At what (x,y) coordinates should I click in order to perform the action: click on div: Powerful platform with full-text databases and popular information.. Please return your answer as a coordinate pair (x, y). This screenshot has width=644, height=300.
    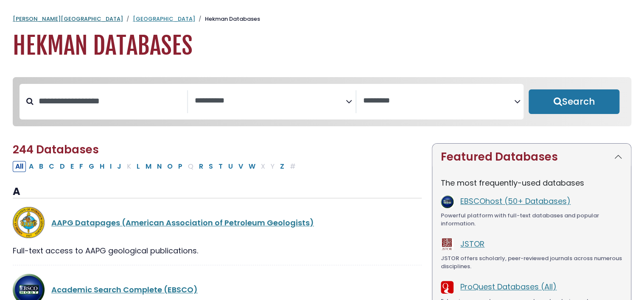
    Looking at the image, I should click on (532, 220).